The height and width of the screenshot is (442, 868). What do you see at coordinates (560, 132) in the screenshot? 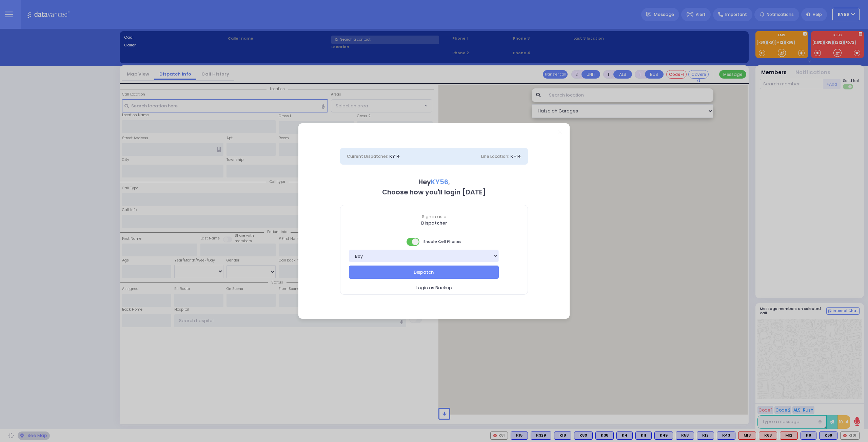
I see `a: Close` at bounding box center [560, 132].